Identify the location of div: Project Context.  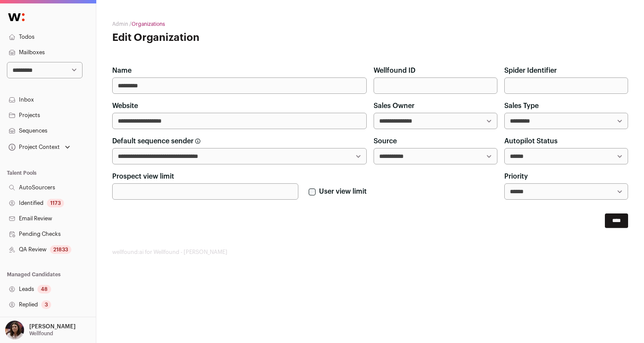
(33, 147).